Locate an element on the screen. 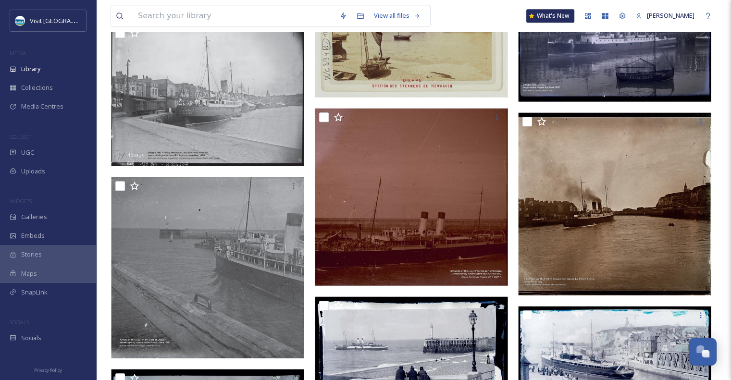 The width and height of the screenshot is (731, 380). span: Uploads is located at coordinates (33, 171).